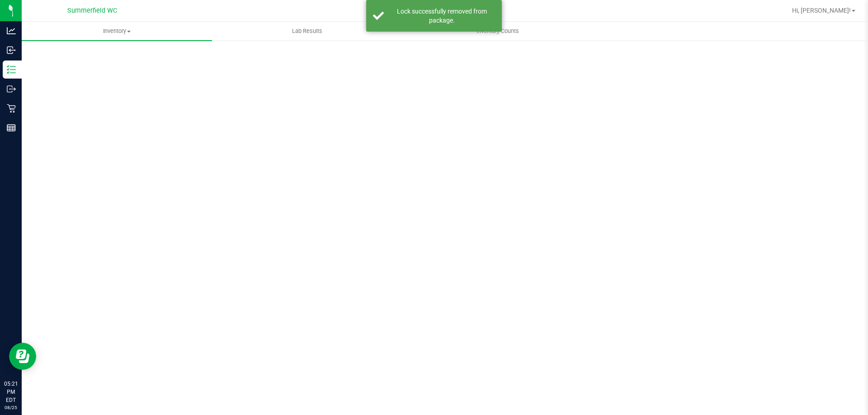 The image size is (868, 415). I want to click on inline-svg: Analytics, so click(12, 31).